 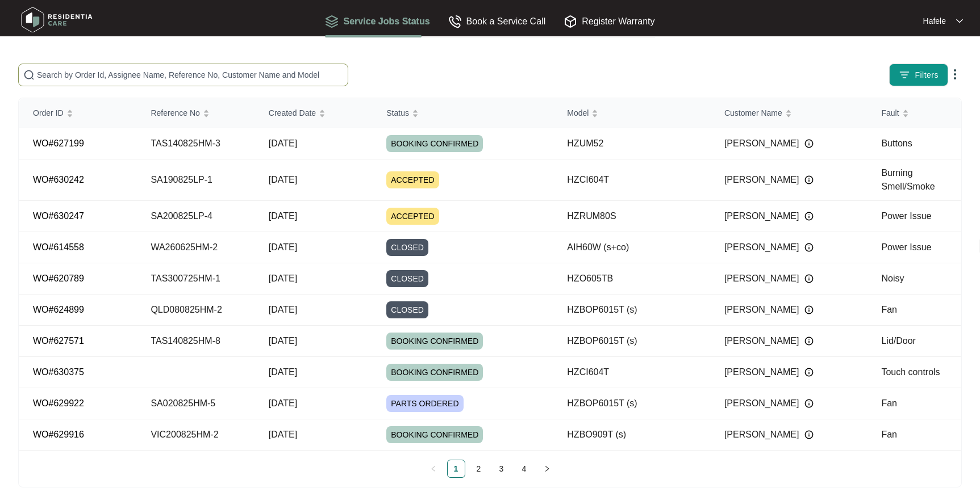 What do you see at coordinates (905, 75) in the screenshot?
I see `img: filter icon` at bounding box center [905, 75].